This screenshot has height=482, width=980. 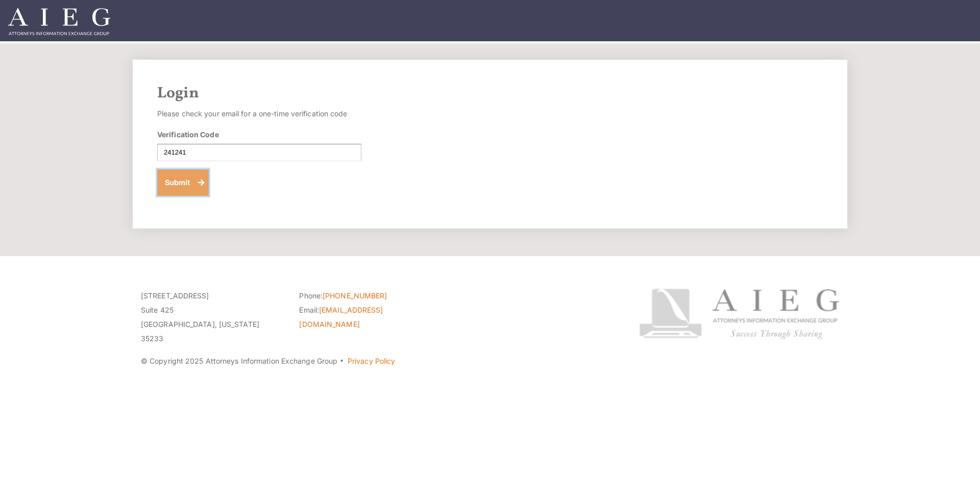 I want to click on li: Phone:, so click(x=370, y=296).